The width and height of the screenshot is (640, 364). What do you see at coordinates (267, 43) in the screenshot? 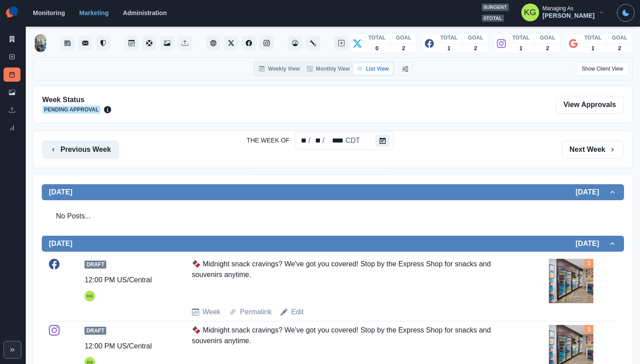
I see `button: Instagram` at bounding box center [267, 43].